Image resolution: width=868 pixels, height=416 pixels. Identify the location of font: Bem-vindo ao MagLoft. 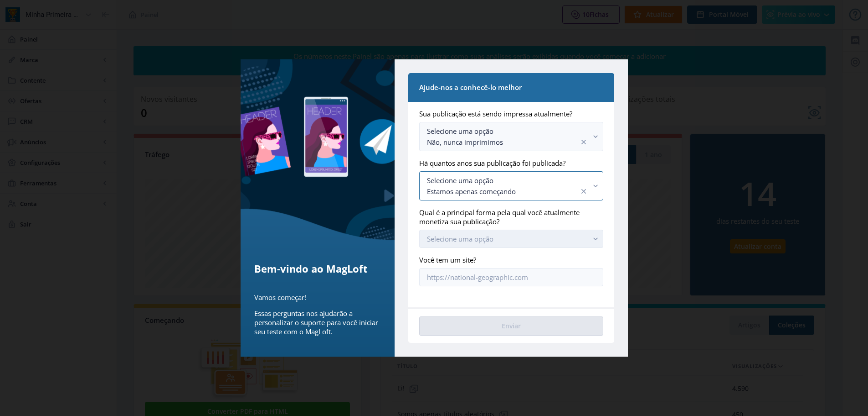
(311, 268).